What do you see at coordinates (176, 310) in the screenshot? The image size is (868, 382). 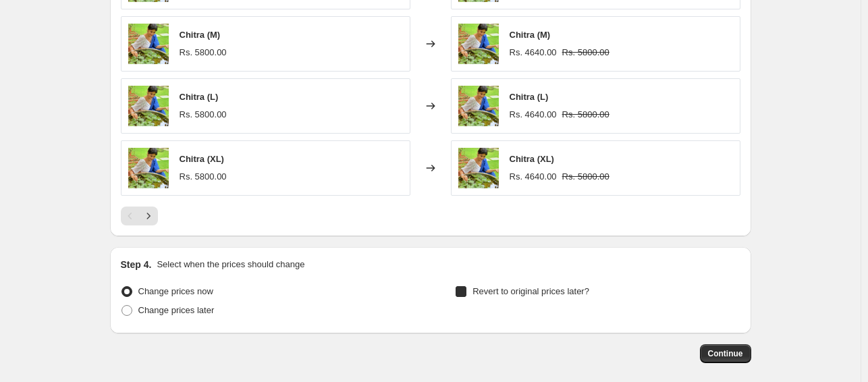 I see `span: Change prices later` at bounding box center [176, 310].